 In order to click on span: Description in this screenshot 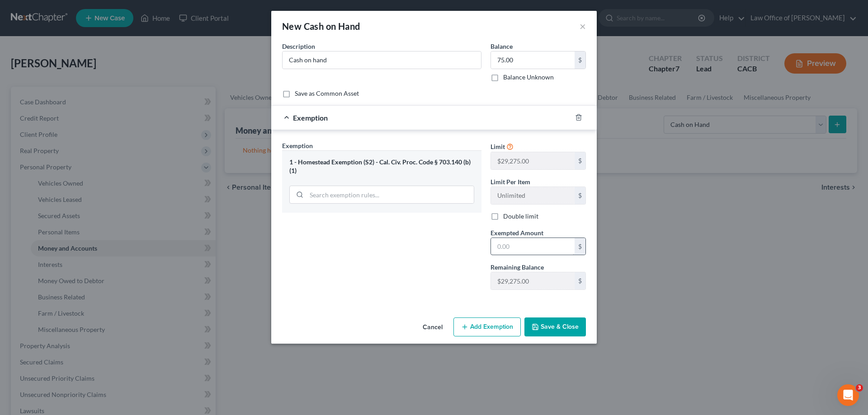, I will do `click(298, 46)`.